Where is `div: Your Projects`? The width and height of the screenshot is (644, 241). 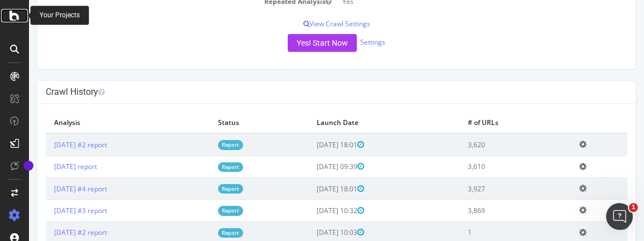
div: Your Projects is located at coordinates (60, 15).